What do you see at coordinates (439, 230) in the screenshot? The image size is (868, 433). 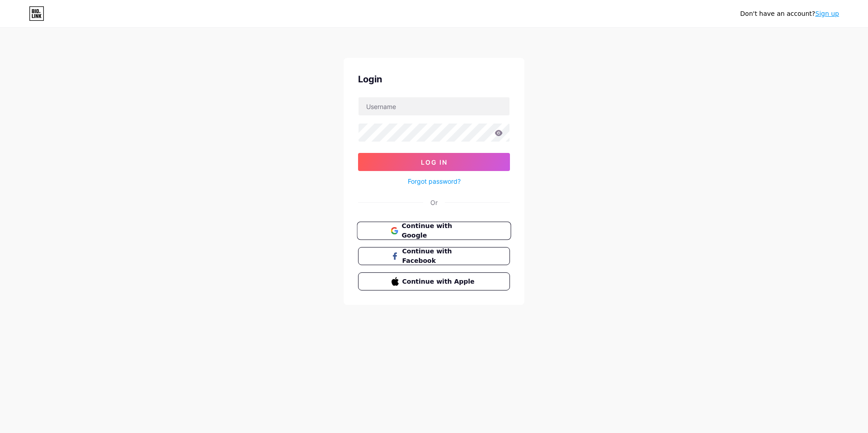 I see `span: Continue with Google` at bounding box center [439, 230].